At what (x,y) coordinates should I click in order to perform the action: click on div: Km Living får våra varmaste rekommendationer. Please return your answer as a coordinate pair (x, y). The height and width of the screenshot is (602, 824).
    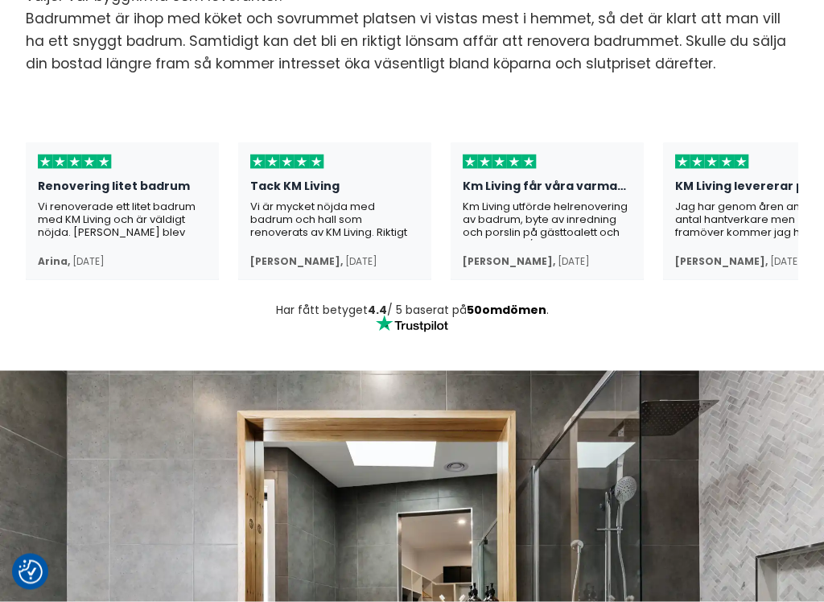
    Looking at the image, I should click on (547, 190).